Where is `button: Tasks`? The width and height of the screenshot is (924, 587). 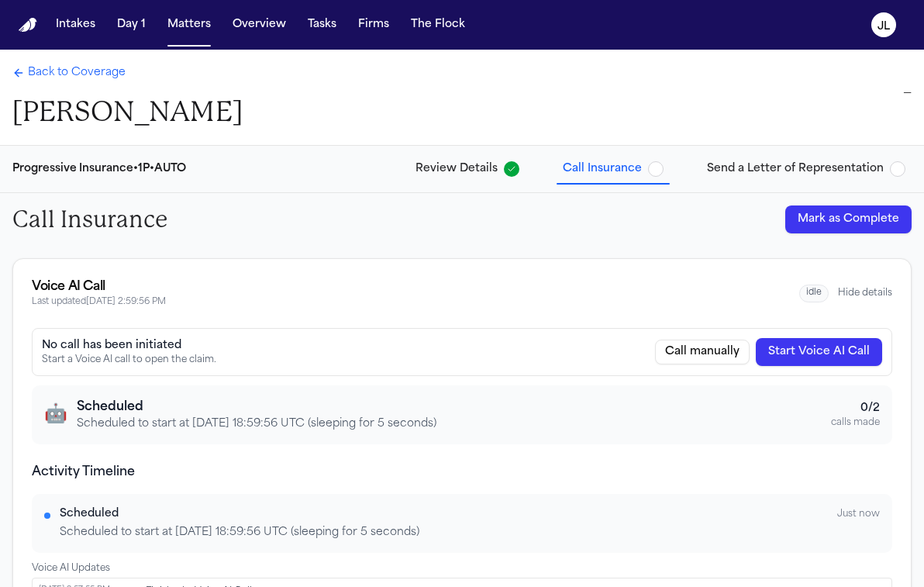 button: Tasks is located at coordinates (322, 24).